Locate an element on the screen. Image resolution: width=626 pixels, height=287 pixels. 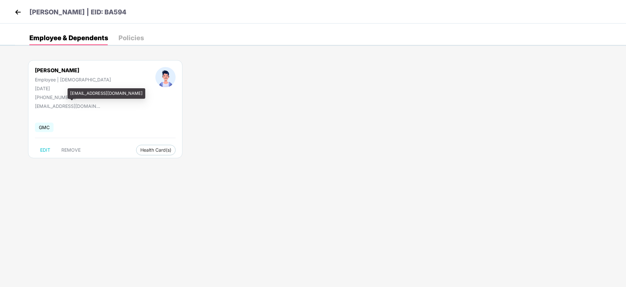
img: back is located at coordinates (18, 12).